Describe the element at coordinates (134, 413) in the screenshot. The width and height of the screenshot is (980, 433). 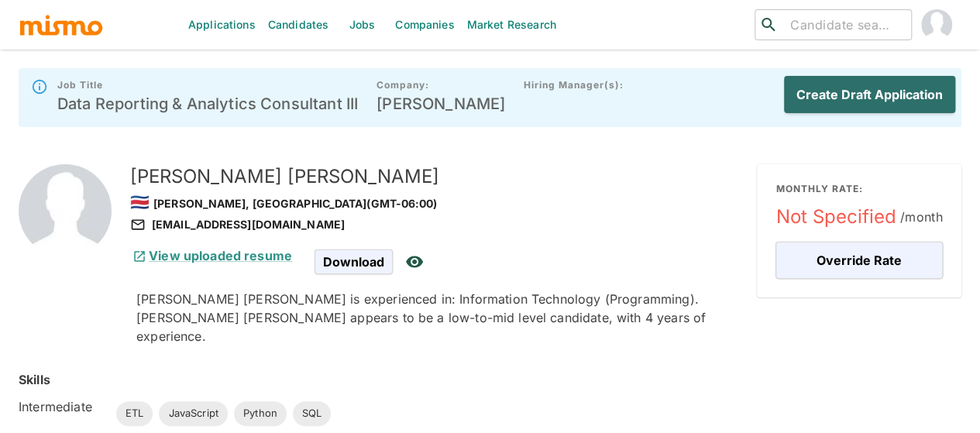
I see `span: ETL` at that location.